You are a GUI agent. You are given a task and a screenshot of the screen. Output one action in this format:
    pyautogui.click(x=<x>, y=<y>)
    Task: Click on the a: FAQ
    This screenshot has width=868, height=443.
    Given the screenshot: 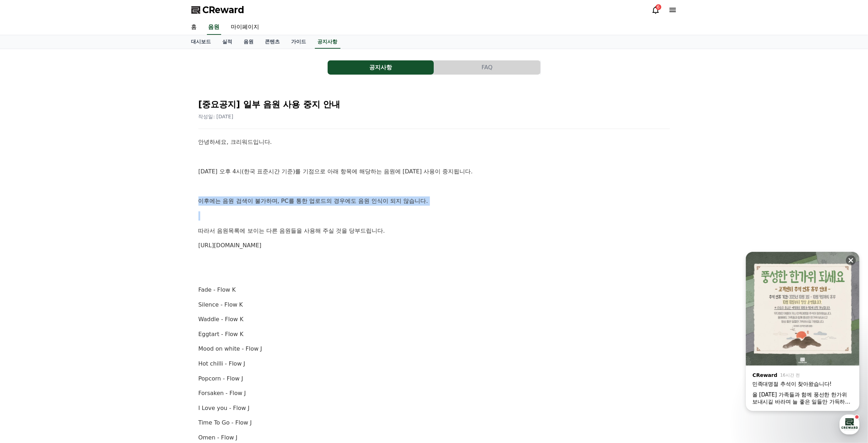 What is the action you would take?
    pyautogui.click(x=487, y=67)
    